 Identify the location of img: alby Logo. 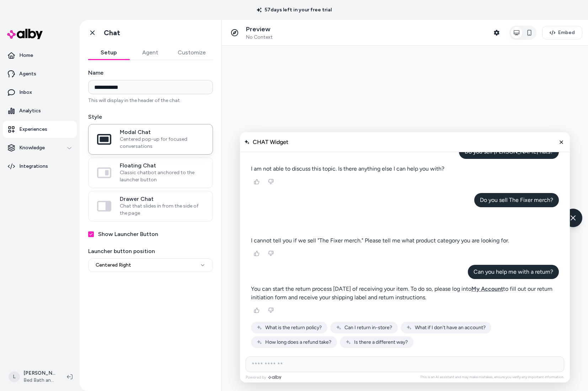
(25, 34).